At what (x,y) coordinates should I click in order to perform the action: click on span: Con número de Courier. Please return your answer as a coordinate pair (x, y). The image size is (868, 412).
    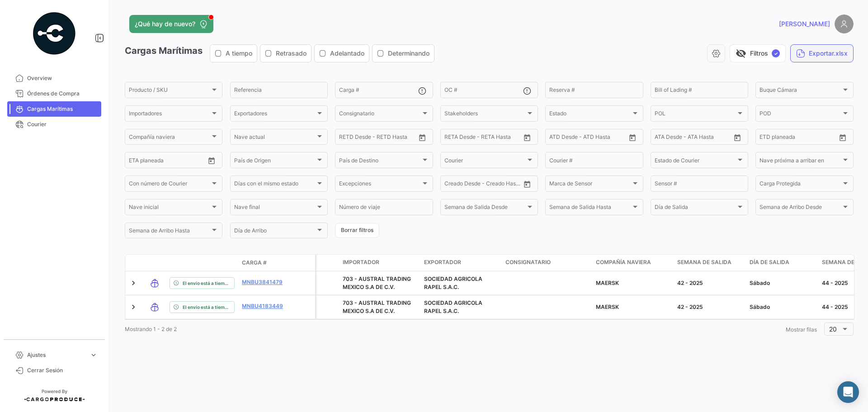
    Looking at the image, I should click on (169, 185).